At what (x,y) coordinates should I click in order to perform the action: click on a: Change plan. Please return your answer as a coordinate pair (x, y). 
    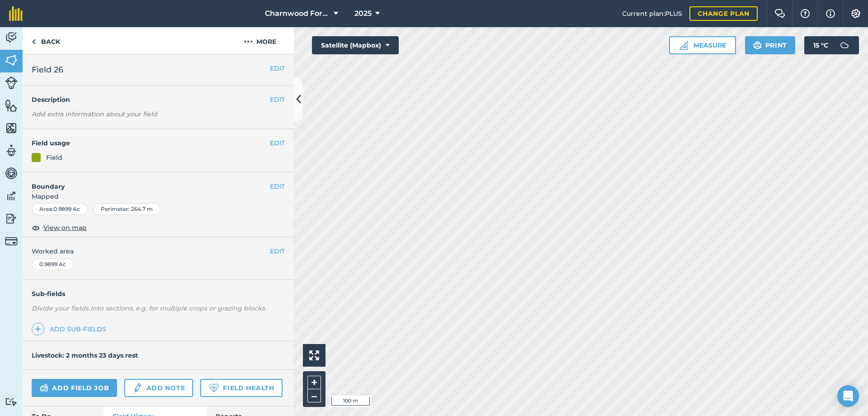
    Looking at the image, I should click on (724, 14).